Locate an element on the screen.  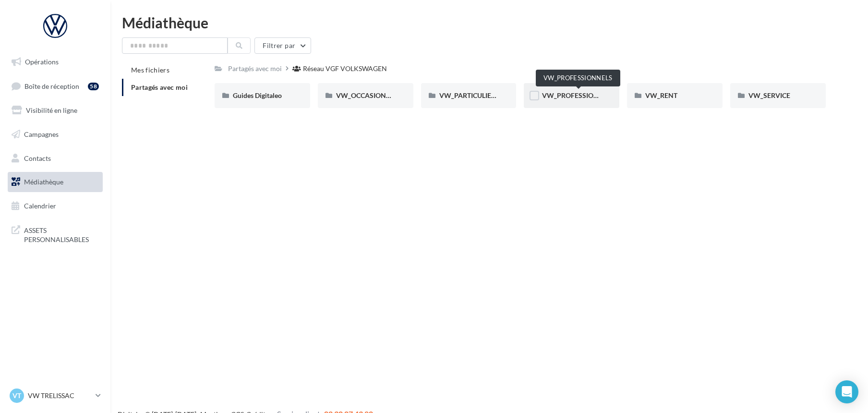
button: Filtrer par is located at coordinates (283, 46).